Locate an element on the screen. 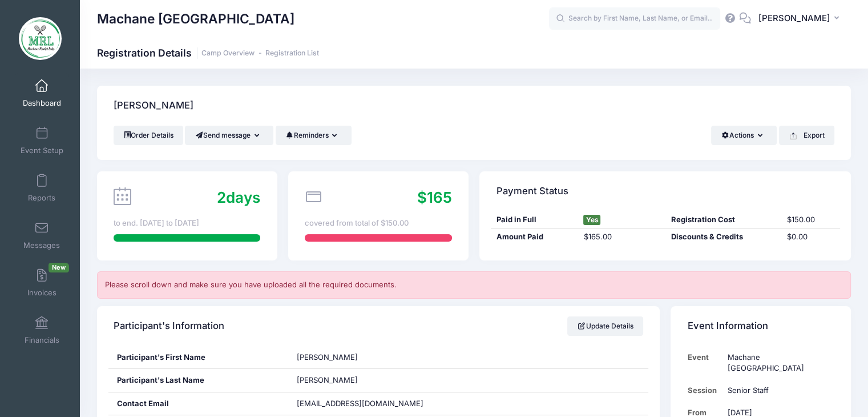  div: covered from total of $150.00 is located at coordinates (378, 223).